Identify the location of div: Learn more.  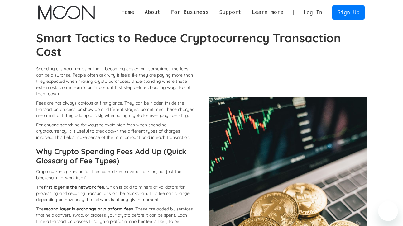
(268, 12).